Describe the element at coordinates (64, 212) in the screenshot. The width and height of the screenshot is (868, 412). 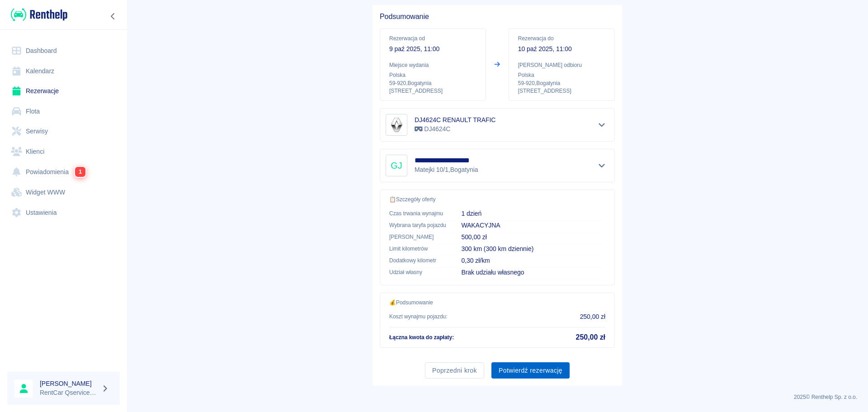
I see `a: Ustawienia` at that location.